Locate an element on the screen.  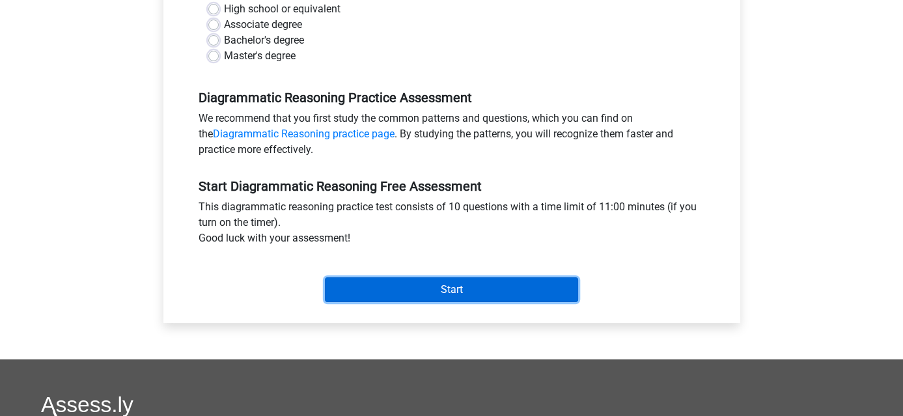
h5: Diagrammatic Reasoning Practice Assessment is located at coordinates (452, 98).